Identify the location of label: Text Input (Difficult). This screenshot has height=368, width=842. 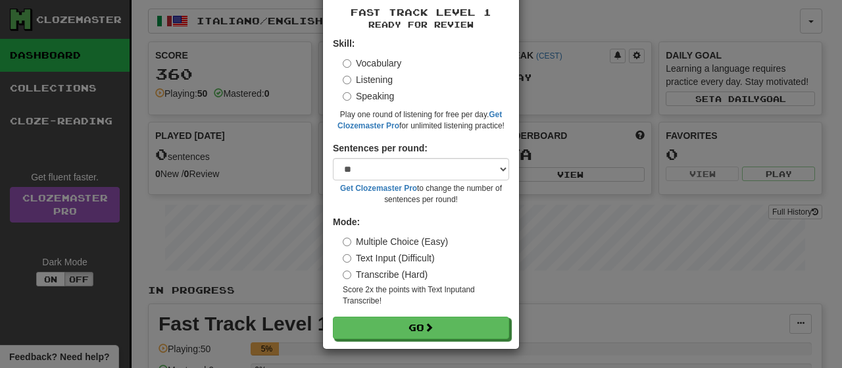
(389, 258).